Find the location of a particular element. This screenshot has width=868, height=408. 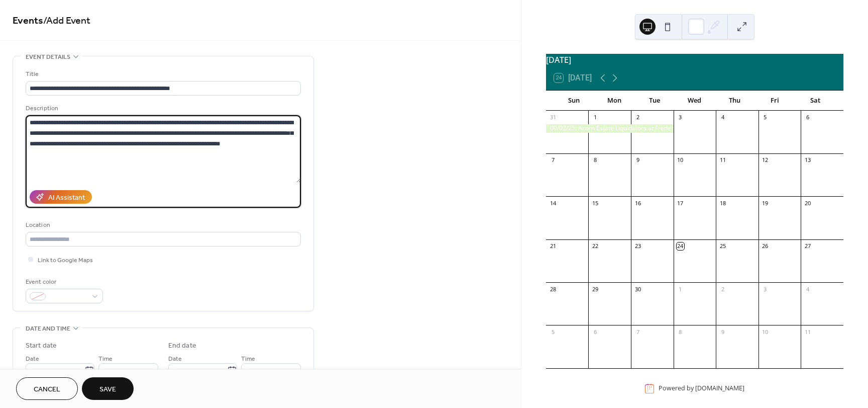

div: Event color is located at coordinates (63, 282).